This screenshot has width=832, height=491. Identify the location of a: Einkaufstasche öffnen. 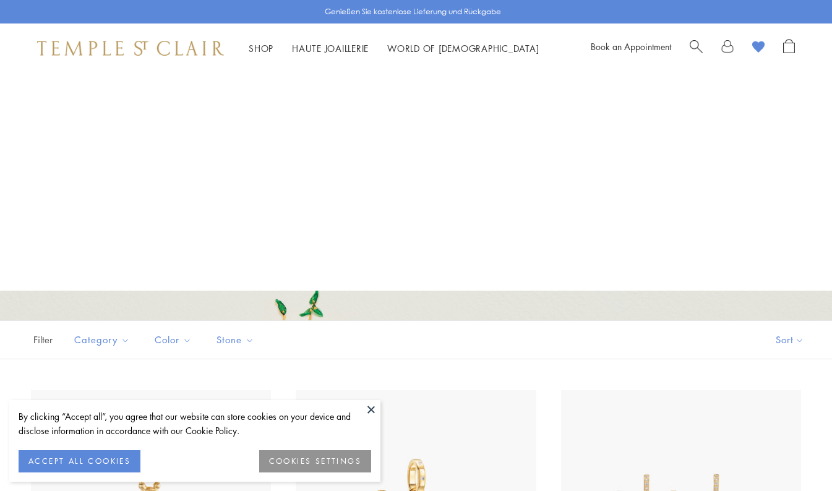
(789, 48).